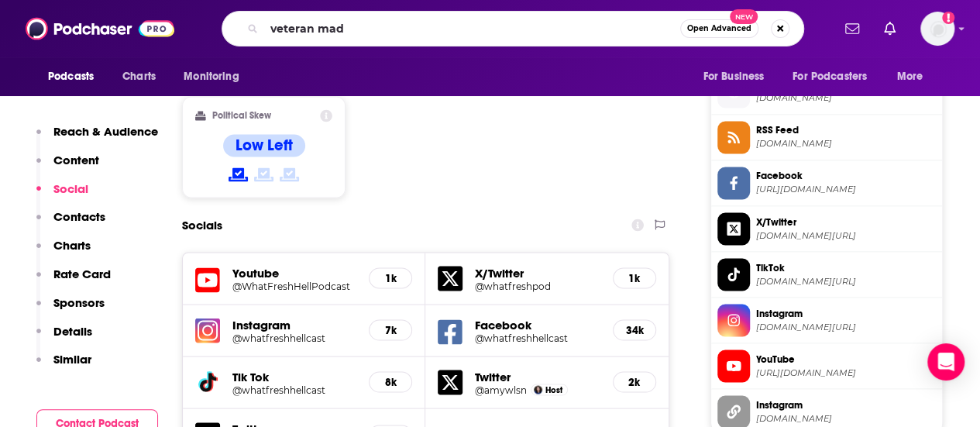 This screenshot has width=980, height=427. I want to click on p: Reach & Audience, so click(105, 131).